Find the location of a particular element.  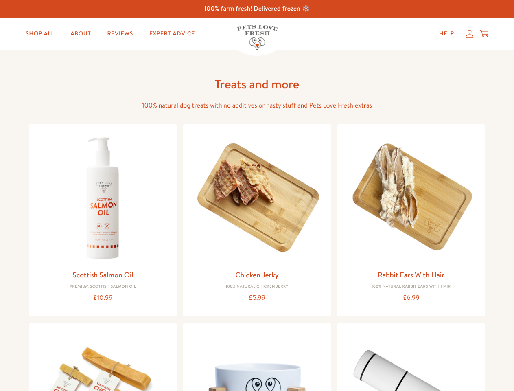

span: 100% natural dog treats with no additives or nasty stuff and Pets Love Fresh extras is located at coordinates (257, 105).